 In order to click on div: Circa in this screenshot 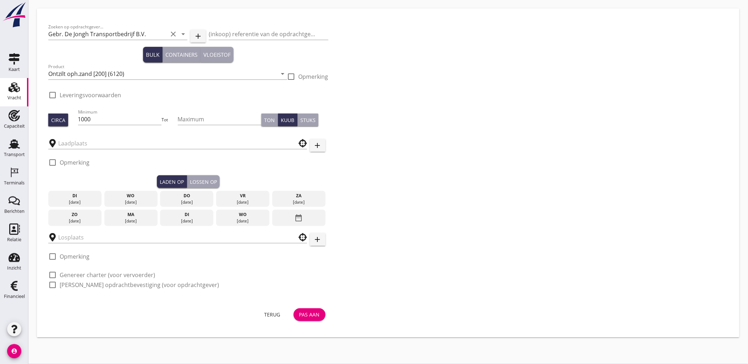, I will do `click(58, 120)`.